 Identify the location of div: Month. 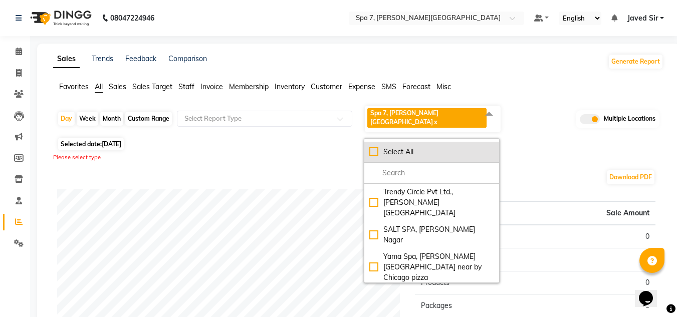
(112, 119).